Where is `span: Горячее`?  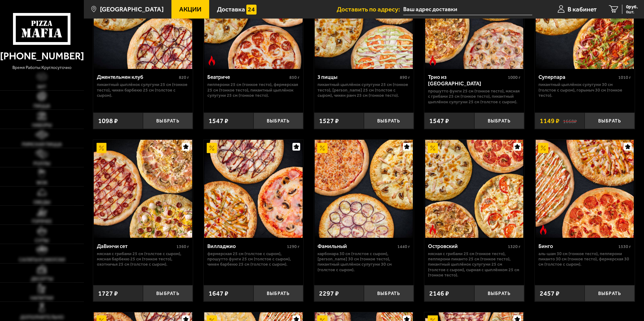 span: Горячее is located at coordinates (42, 222).